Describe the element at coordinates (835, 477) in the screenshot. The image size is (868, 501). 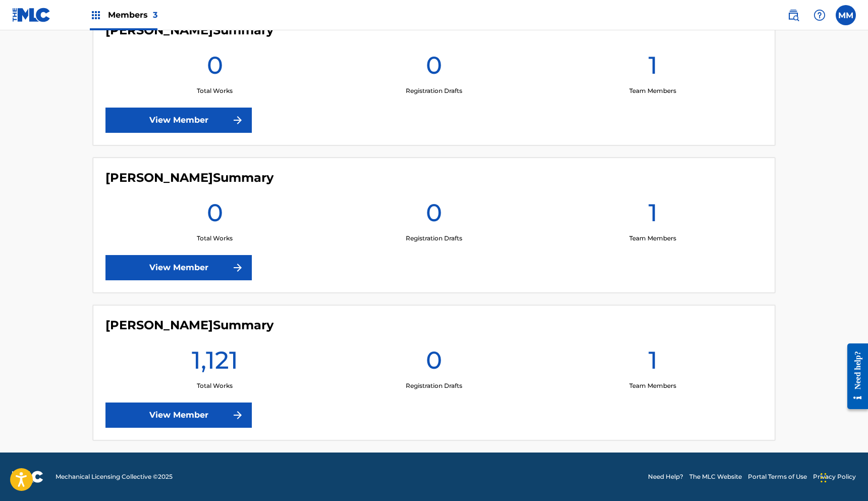
I see `a: Privacy Policy` at that location.